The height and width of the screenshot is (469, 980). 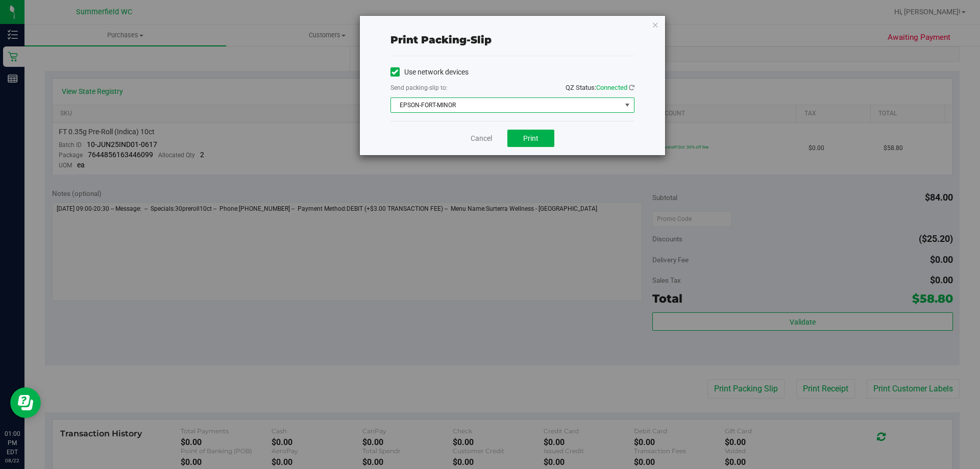 What do you see at coordinates (481, 138) in the screenshot?
I see `a: Cancel` at bounding box center [481, 138].